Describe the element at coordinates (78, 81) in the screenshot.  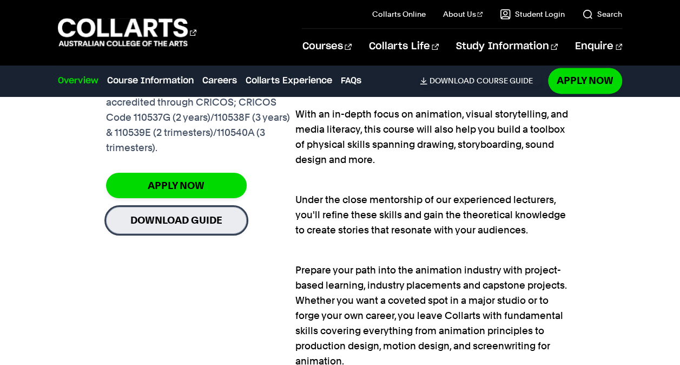
I see `a: Overview` at that location.